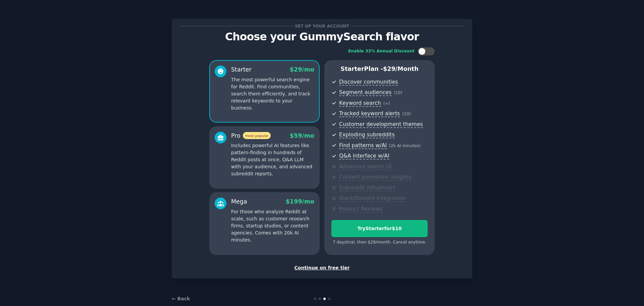  What do you see at coordinates (302, 70) in the screenshot?
I see `span: $ 29 /mo` at bounding box center [302, 70].